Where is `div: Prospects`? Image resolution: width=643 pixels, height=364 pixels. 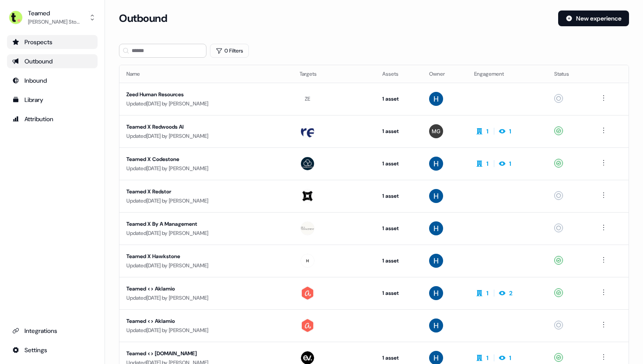 div: Prospects is located at coordinates (52, 42).